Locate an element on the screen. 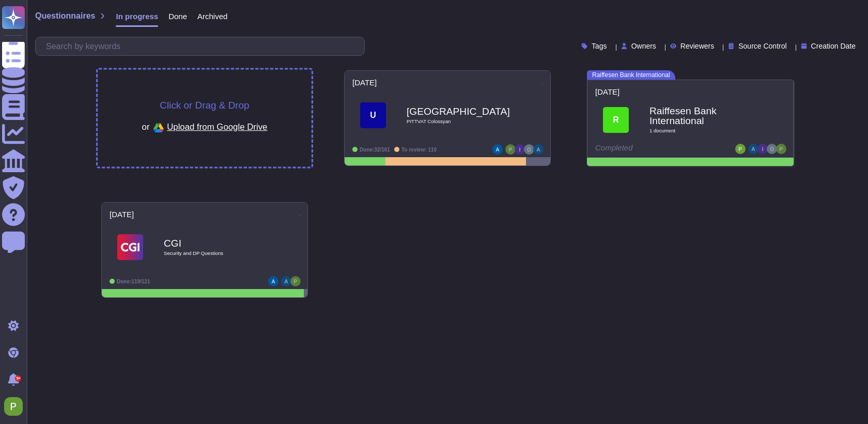 Image resolution: width=868 pixels, height=424 pixels. div: R is located at coordinates (616, 120).